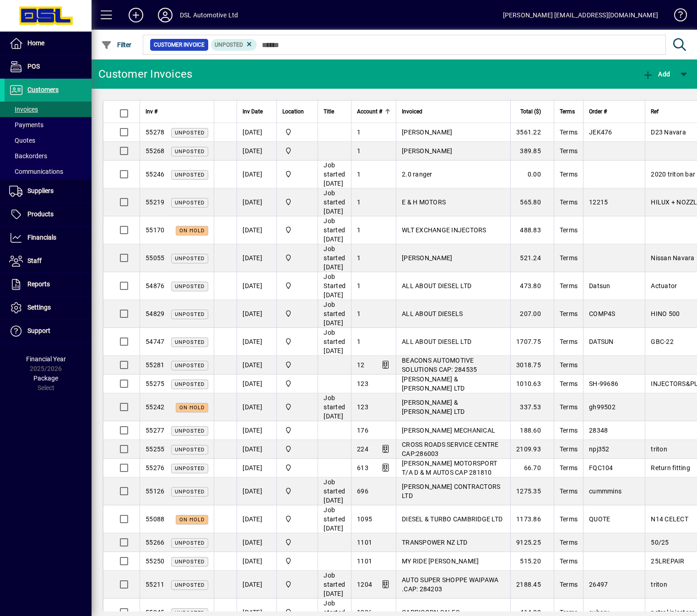 The height and width of the screenshot is (616, 697). What do you see at coordinates (48, 308) in the screenshot?
I see `a: Settings` at bounding box center [48, 308].